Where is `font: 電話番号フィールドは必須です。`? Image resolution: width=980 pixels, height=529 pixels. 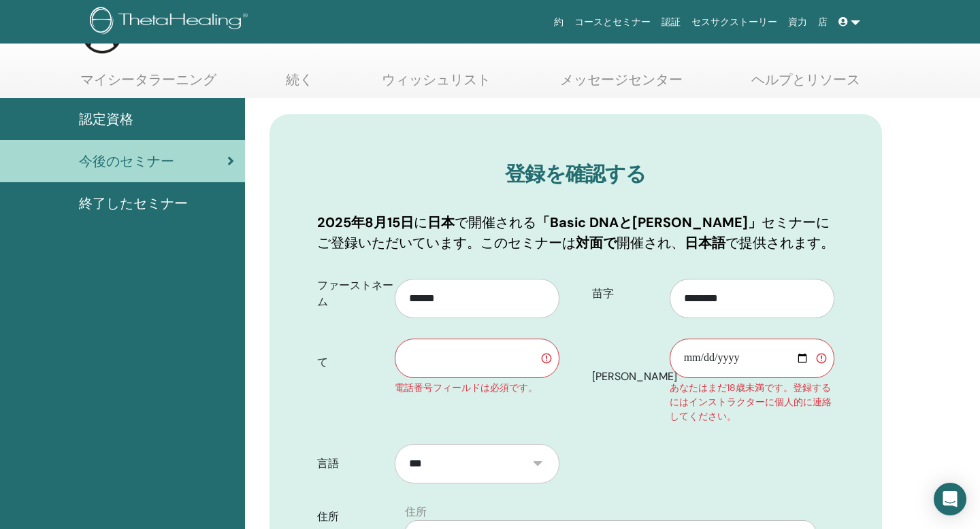 font: 電話番号フィールドは必須です。 is located at coordinates (467, 388).